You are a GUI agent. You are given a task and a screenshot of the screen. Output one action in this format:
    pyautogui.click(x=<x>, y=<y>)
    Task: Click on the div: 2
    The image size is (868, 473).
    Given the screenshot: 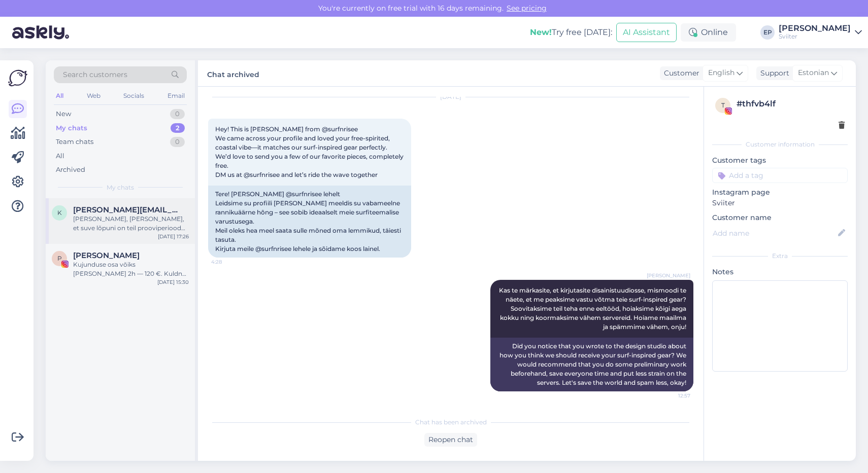 What is the action you would take?
    pyautogui.click(x=178, y=128)
    